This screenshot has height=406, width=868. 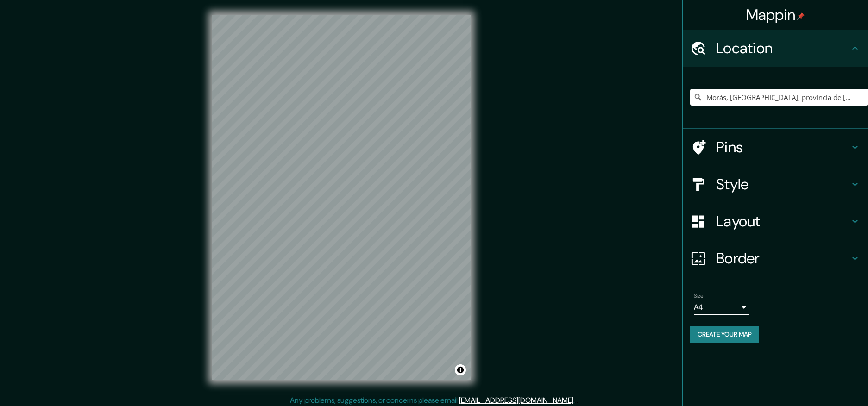 What do you see at coordinates (783, 258) in the screenshot?
I see `h4: Border` at bounding box center [783, 258].